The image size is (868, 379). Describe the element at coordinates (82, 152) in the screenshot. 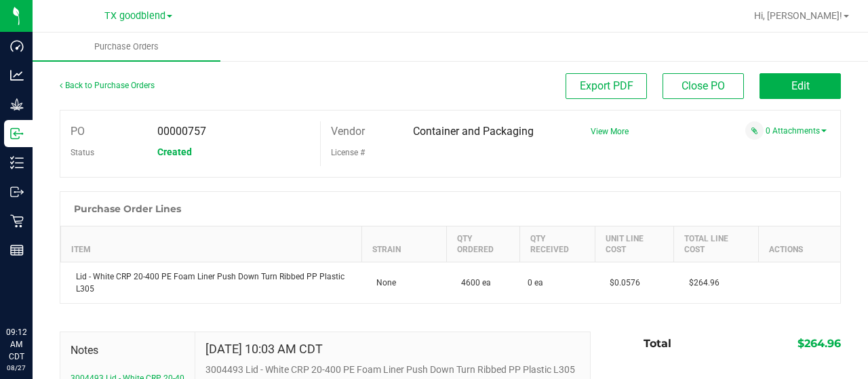

I see `label: Status` at that location.